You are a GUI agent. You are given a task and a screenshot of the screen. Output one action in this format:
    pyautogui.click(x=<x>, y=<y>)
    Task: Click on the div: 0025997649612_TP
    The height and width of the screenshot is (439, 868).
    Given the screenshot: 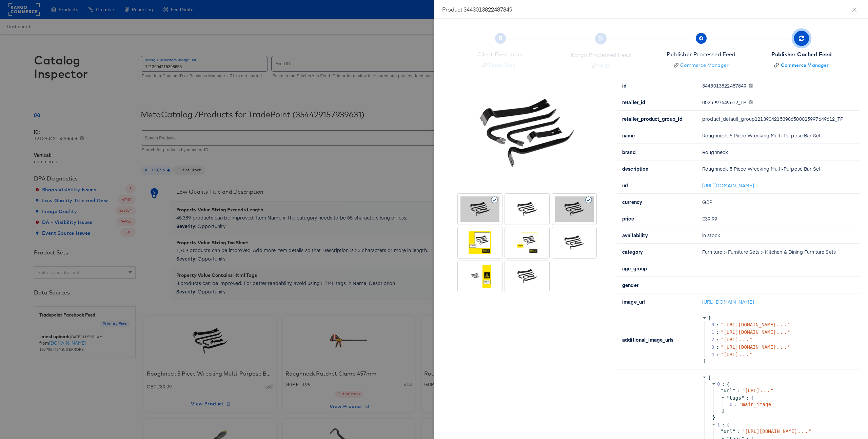 What is the action you would take?
    pyautogui.click(x=777, y=102)
    